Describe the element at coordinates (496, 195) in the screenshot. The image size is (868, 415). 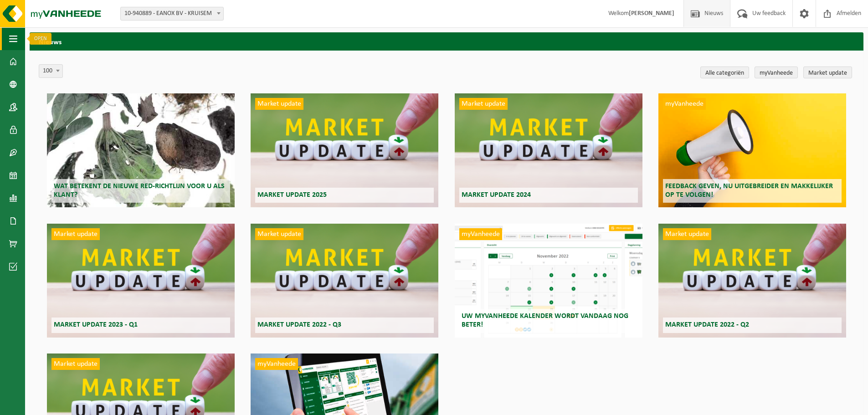
I see `span: Market update 2024` at that location.